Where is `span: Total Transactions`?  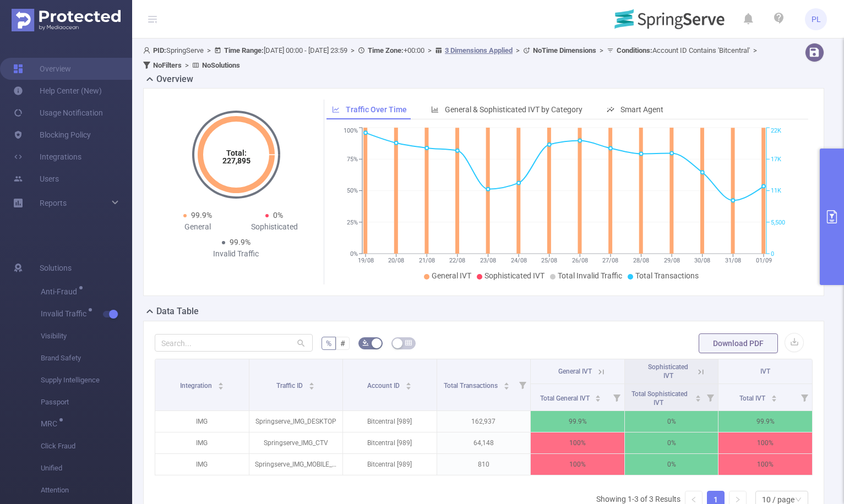 span: Total Transactions is located at coordinates (667, 276).